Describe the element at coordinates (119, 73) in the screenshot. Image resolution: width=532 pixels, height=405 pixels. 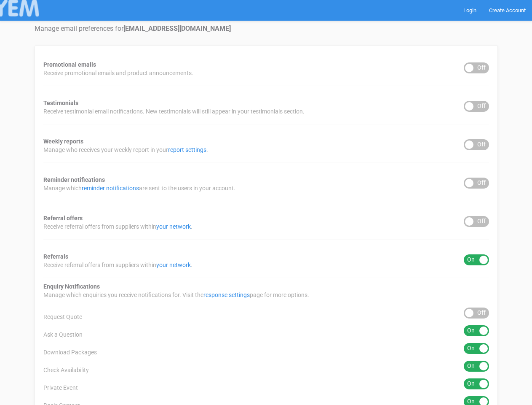
I see `span: Receive promotional emails and product announcements.` at that location.